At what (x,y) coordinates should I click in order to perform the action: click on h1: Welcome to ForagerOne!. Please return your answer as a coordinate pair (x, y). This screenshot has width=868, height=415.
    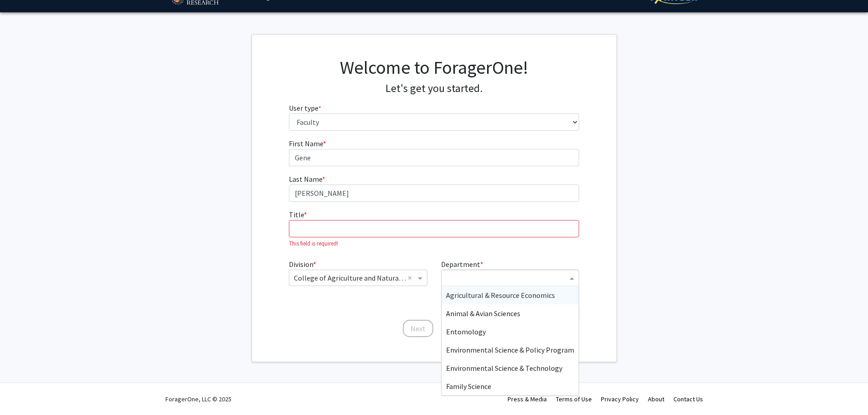
    Looking at the image, I should click on (434, 67).